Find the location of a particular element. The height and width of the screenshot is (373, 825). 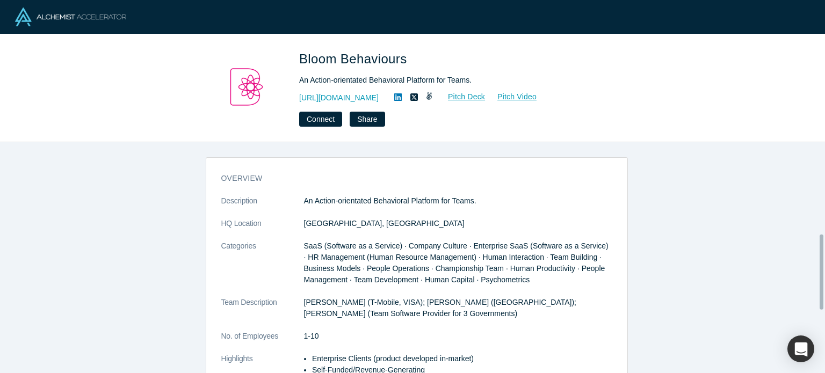

button: Connect is located at coordinates (321, 119).